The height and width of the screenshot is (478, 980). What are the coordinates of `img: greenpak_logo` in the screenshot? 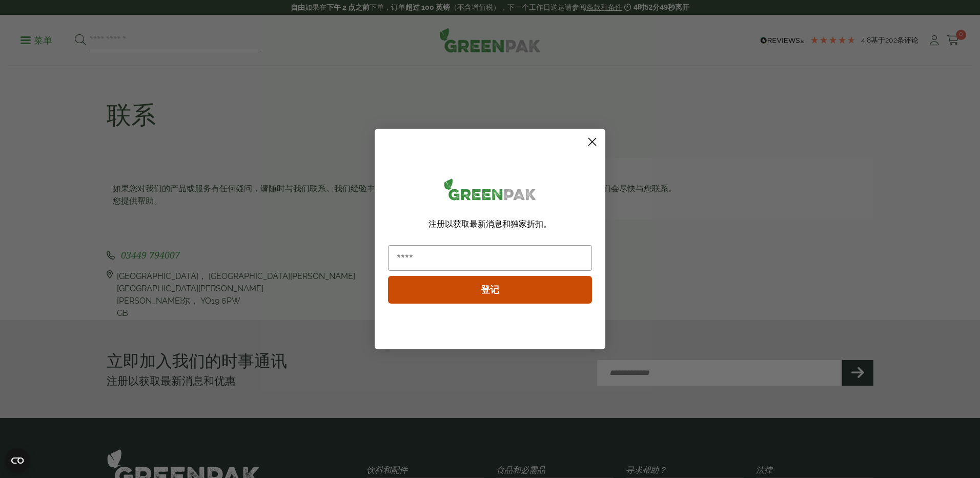 It's located at (490, 191).